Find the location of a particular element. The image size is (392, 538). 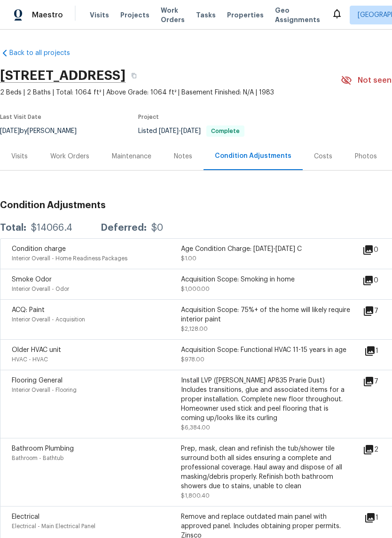

span: Interior Overall - Acquisition is located at coordinates (48, 320).